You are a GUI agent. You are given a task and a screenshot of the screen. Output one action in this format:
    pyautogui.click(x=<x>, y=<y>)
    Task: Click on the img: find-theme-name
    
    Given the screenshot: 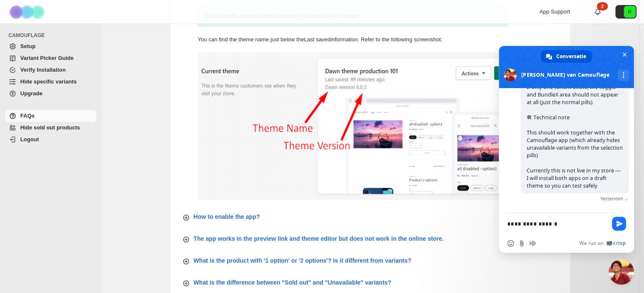 What is the action you would take?
    pyautogui.click(x=367, y=126)
    